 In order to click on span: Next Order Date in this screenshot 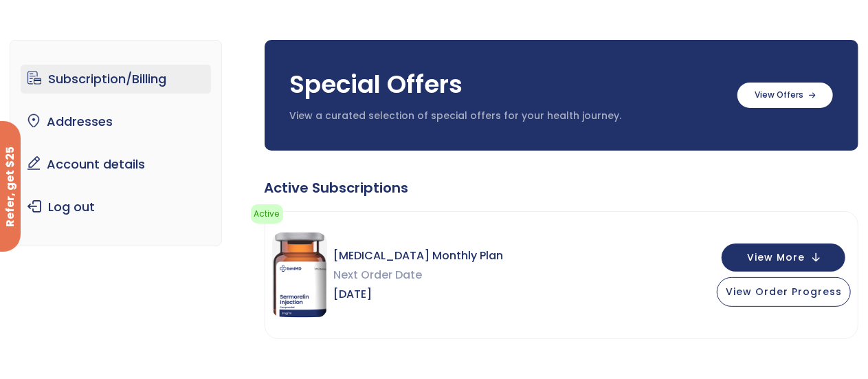, I will do `click(419, 275)`.